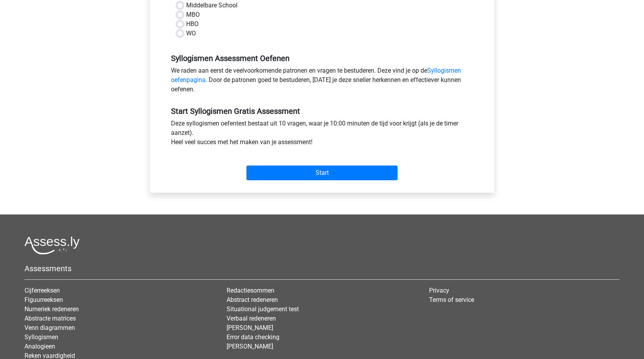 The image size is (644, 359). Describe the element at coordinates (52, 246) in the screenshot. I see `img: Assessly logo` at that location.